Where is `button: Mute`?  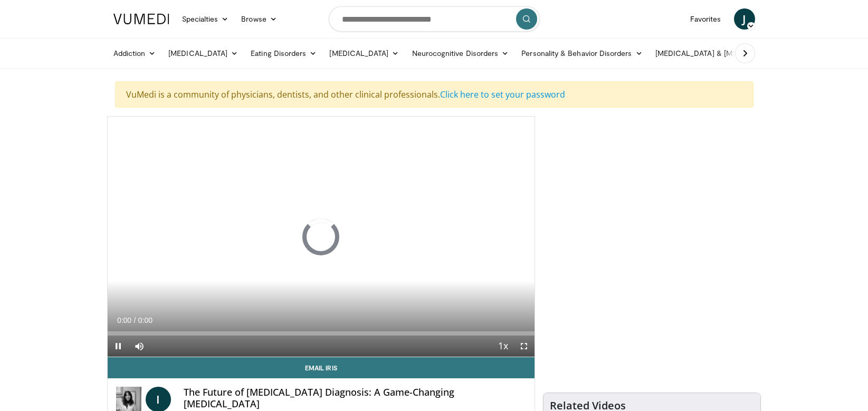 button: Mute is located at coordinates (139, 346).